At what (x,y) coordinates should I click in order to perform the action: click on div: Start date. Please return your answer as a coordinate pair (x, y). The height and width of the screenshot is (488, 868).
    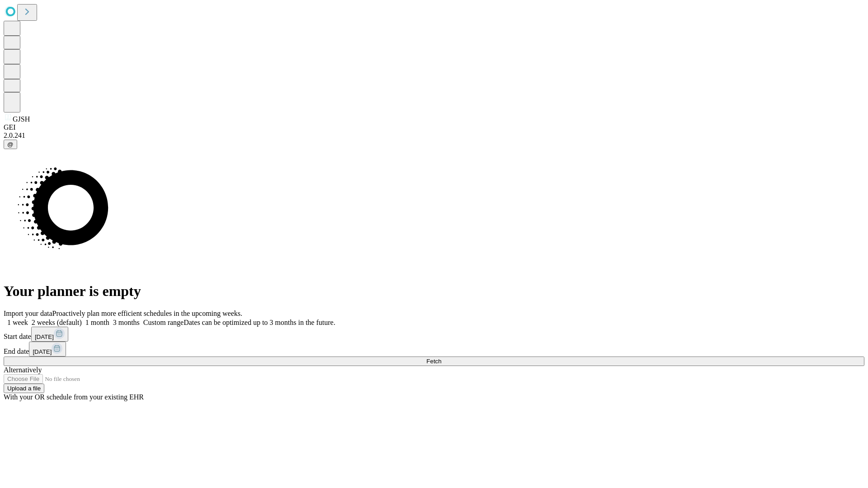
    Looking at the image, I should click on (434, 333).